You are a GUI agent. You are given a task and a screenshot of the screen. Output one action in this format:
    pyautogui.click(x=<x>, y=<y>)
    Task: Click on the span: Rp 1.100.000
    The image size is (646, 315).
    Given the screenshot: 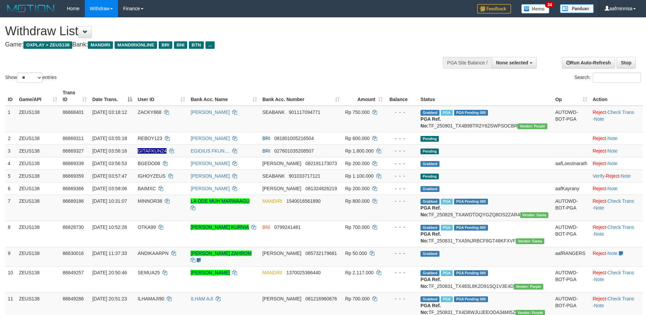 What is the action you would take?
    pyautogui.click(x=359, y=176)
    